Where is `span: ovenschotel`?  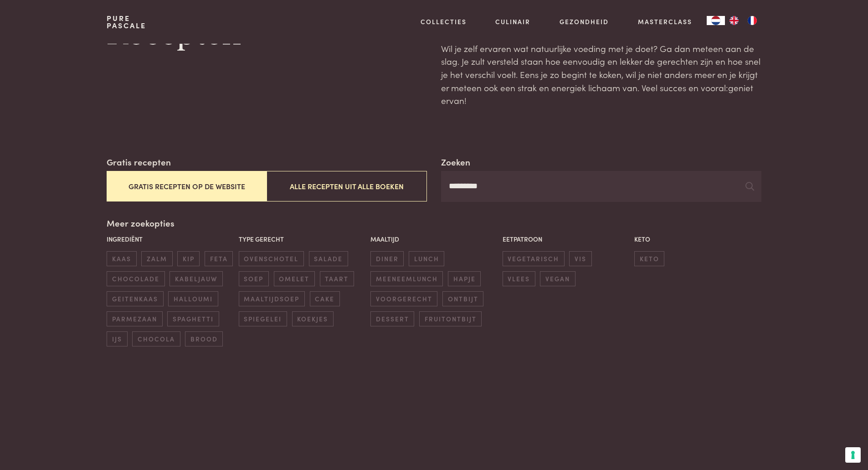 span: ovenschotel is located at coordinates (271, 258).